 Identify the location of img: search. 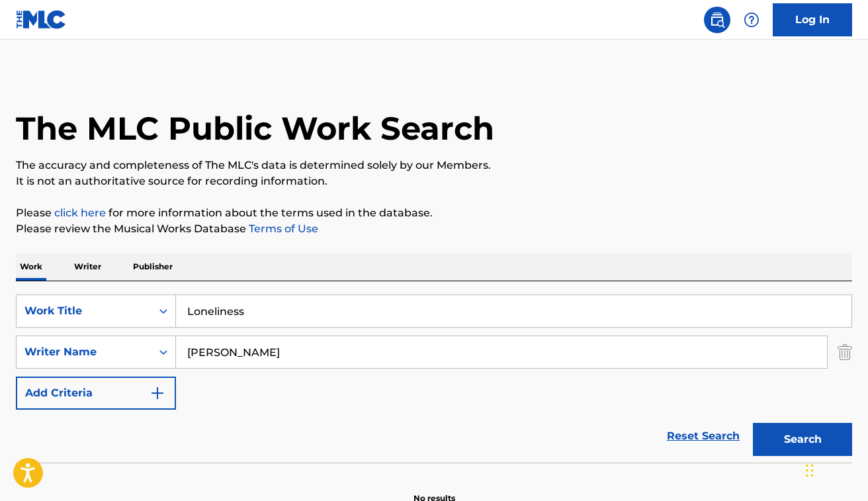
(718, 20).